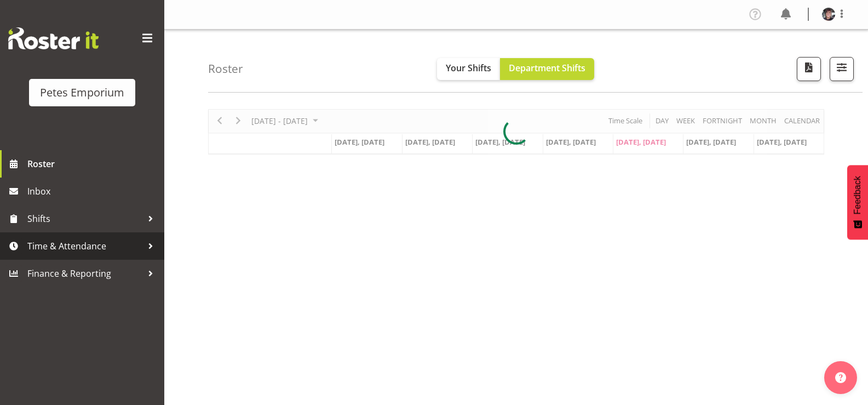 This screenshot has width=868, height=405. I want to click on button: Feedback - Show survey, so click(858, 202).